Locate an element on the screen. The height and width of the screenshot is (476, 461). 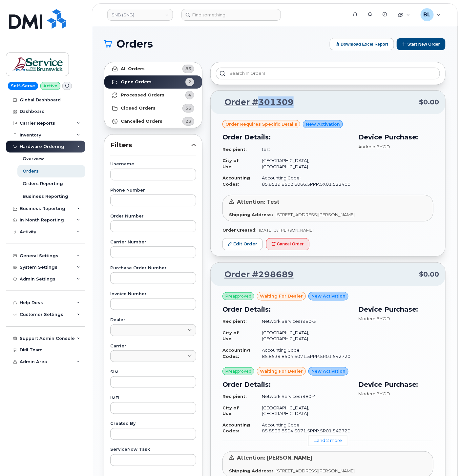
label: Invoice Number is located at coordinates (153, 294).